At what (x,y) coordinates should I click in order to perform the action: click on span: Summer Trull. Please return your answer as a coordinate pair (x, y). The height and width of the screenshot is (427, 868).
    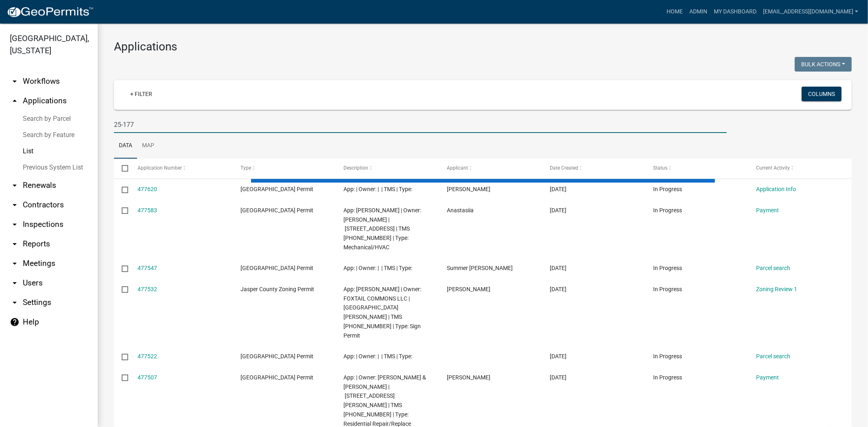
    Looking at the image, I should click on (480, 268).